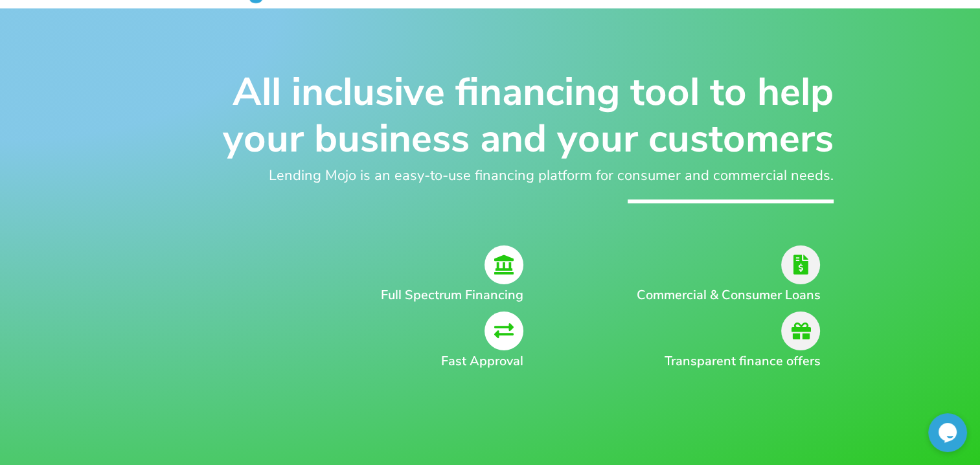 This screenshot has height=465, width=980. Describe the element at coordinates (490, 176) in the screenshot. I see `h2: Lending Mojo is an easy-to-use financing platform for consumer and commercial needs.` at that location.